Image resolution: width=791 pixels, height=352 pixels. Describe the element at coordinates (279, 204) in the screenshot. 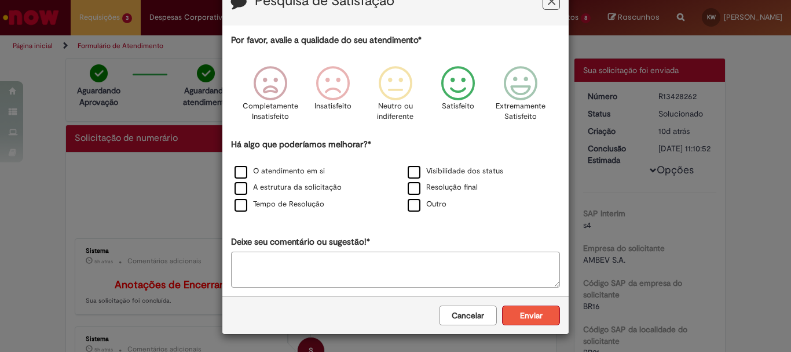

I see `label: Tempo de Resolução` at that location.